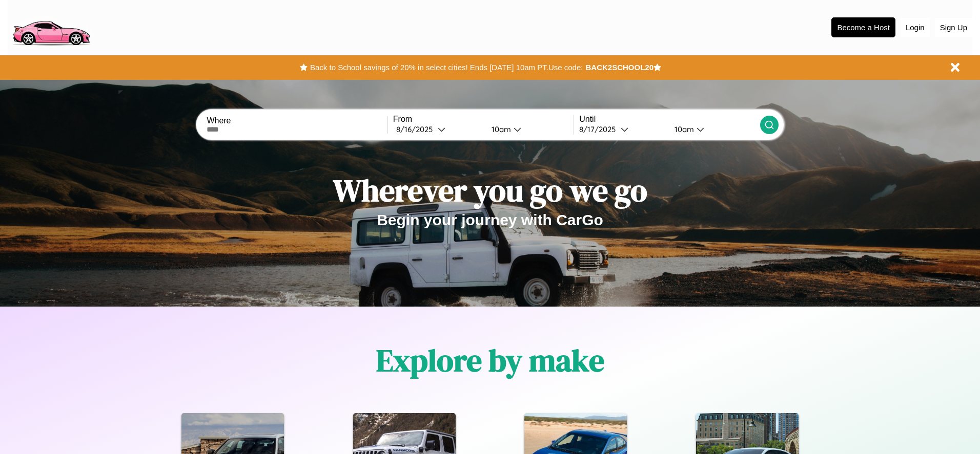 This screenshot has width=980, height=454. What do you see at coordinates (915, 27) in the screenshot?
I see `button: Login` at bounding box center [915, 27].